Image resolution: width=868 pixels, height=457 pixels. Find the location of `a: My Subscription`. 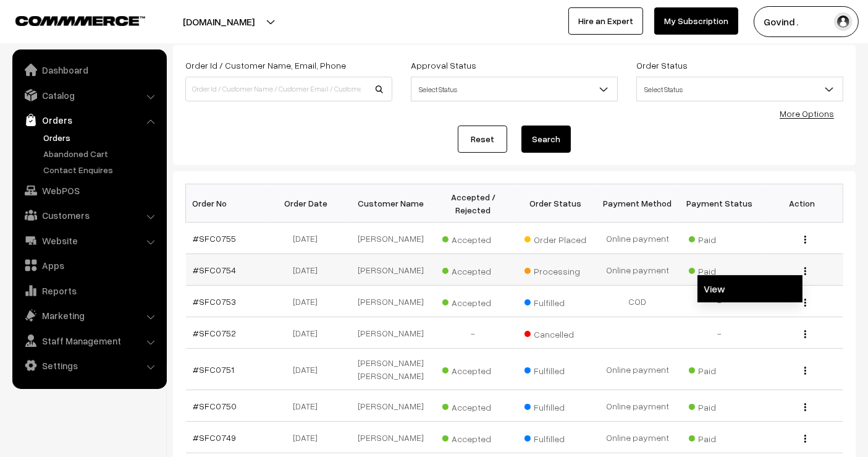

a: My Subscription is located at coordinates (696, 21).